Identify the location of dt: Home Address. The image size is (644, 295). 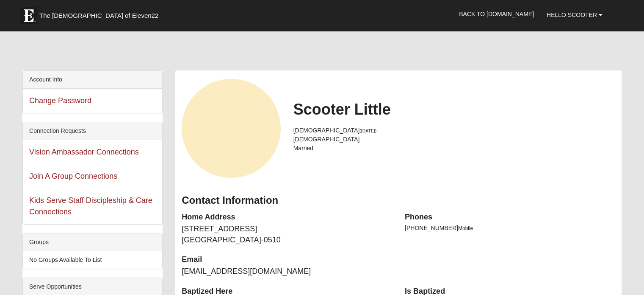
(287, 217).